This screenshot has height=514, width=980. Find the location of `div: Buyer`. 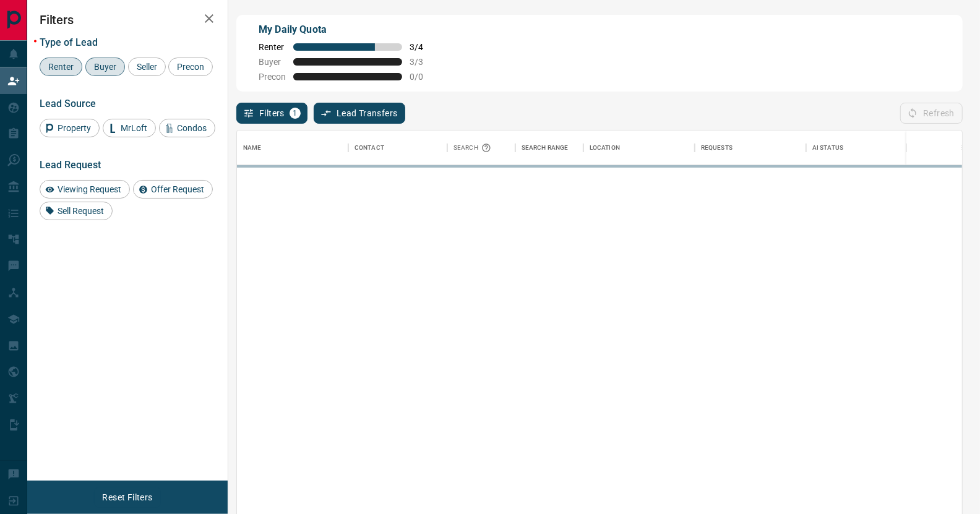

div: Buyer is located at coordinates (105, 67).